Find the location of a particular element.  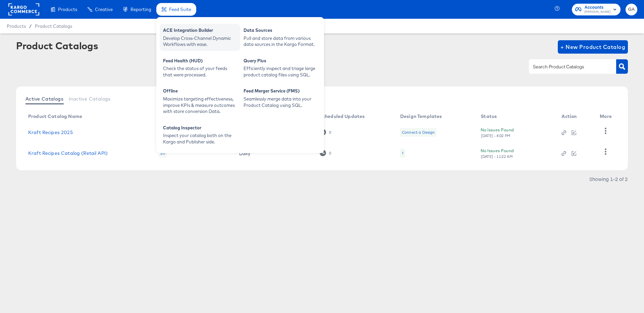

span: Creative is located at coordinates (104, 9).